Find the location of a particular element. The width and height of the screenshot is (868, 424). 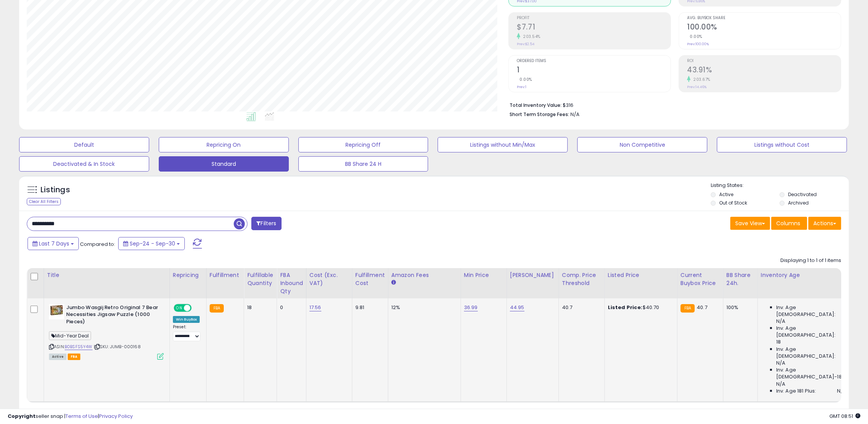

div: Min Price is located at coordinates (484, 275).